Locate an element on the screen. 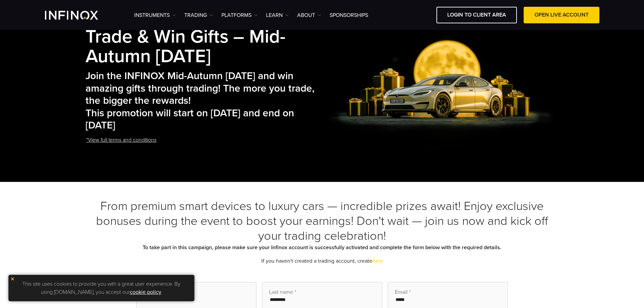  img: yellow close icon is located at coordinates (13, 279).